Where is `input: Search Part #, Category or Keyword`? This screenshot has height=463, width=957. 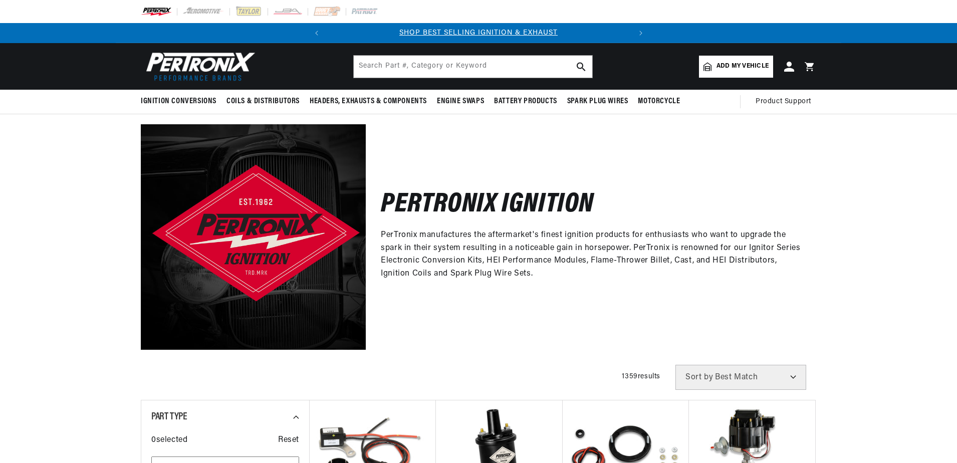
input: Search Part #, Category or Keyword is located at coordinates (473, 67).